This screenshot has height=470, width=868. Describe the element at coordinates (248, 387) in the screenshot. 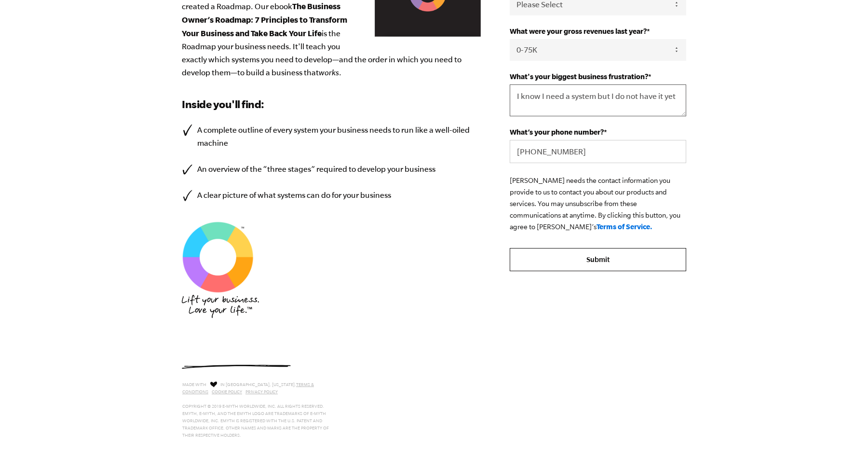

I see `a: Terms & Conditions` at that location.